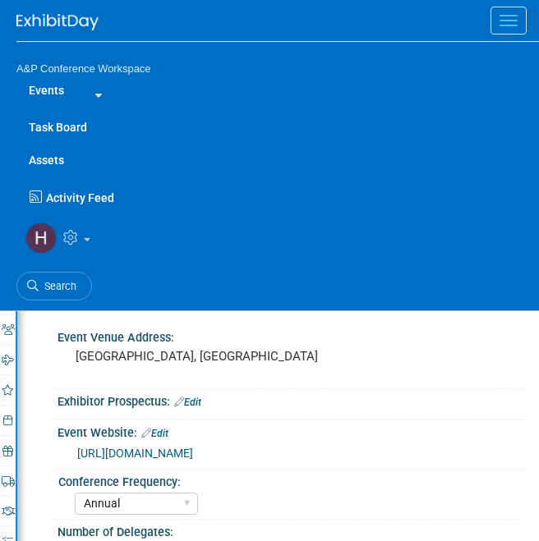 This screenshot has height=541, width=539. What do you see at coordinates (57, 22) in the screenshot?
I see `img: ExhibitDay` at bounding box center [57, 22].